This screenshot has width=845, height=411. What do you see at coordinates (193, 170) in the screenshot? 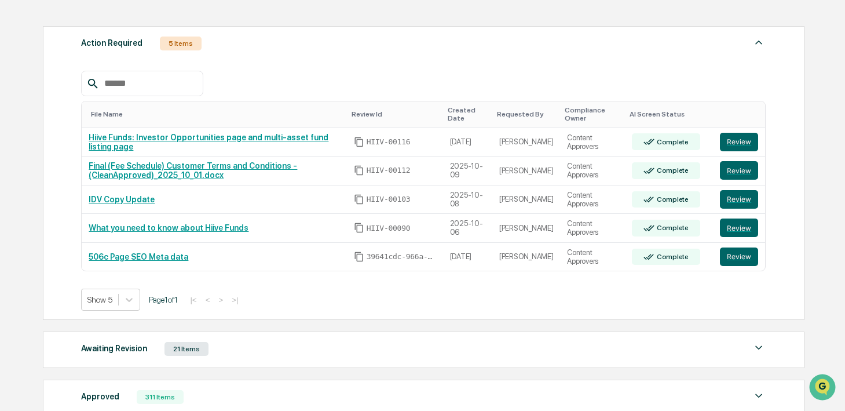
I see `a: Final (Fee Schedule) Customer Terms and Conditions -(CleanApproved)_2025_10_01.docx` at bounding box center [193, 170].